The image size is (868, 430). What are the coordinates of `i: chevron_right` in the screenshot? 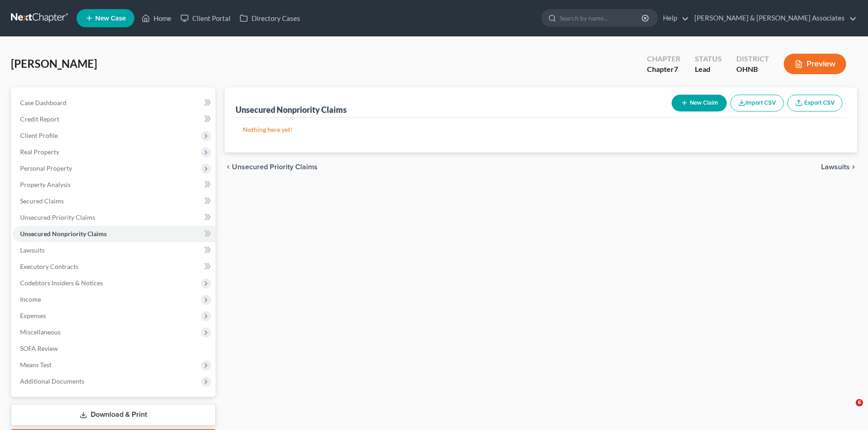 It's located at (853, 167).